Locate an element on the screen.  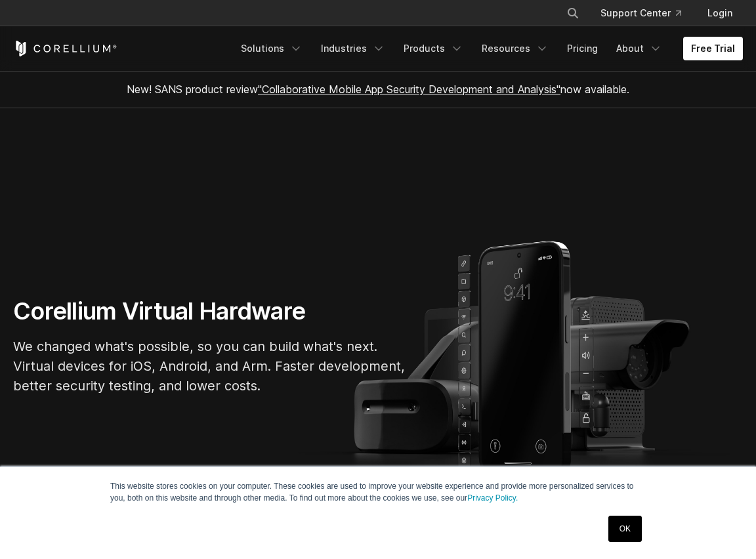
button: Search is located at coordinates (573, 13).